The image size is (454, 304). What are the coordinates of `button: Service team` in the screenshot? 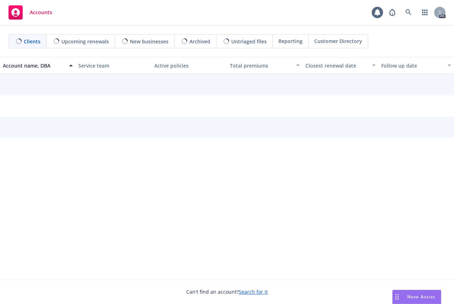 It's located at (113, 65).